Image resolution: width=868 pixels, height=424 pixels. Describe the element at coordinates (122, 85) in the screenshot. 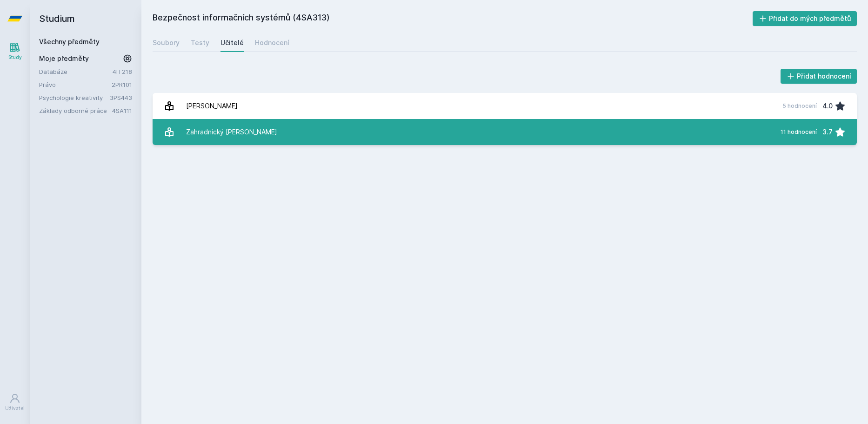

I see `a: 2PR101` at that location.